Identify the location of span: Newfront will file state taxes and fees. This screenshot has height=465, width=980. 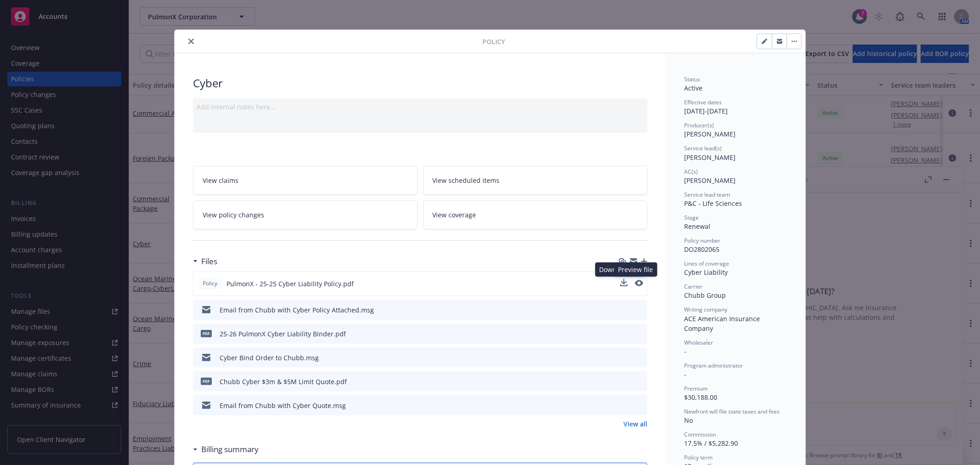
(732, 411).